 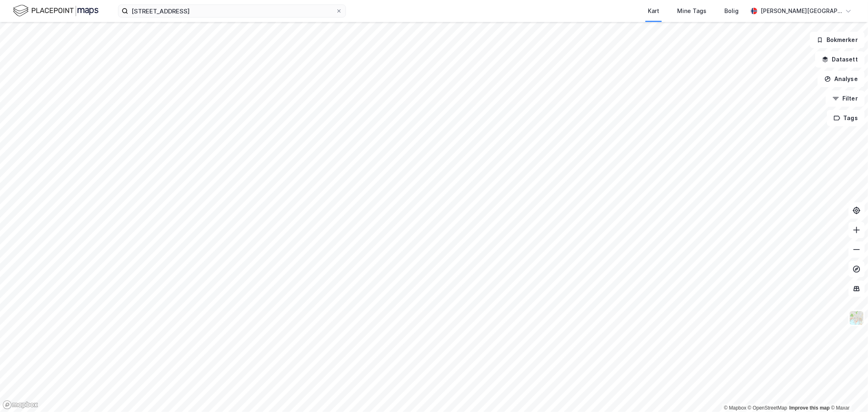 What do you see at coordinates (20, 404) in the screenshot?
I see `a: Mapbox homepage` at bounding box center [20, 404].